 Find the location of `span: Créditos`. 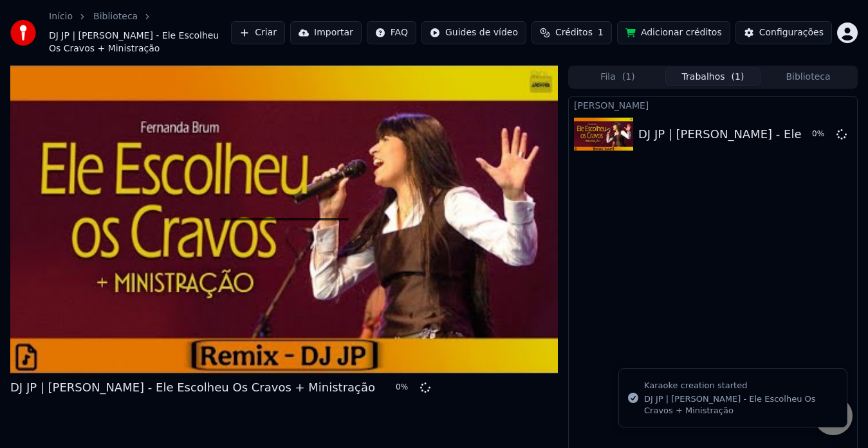

span: Créditos is located at coordinates (574, 33).